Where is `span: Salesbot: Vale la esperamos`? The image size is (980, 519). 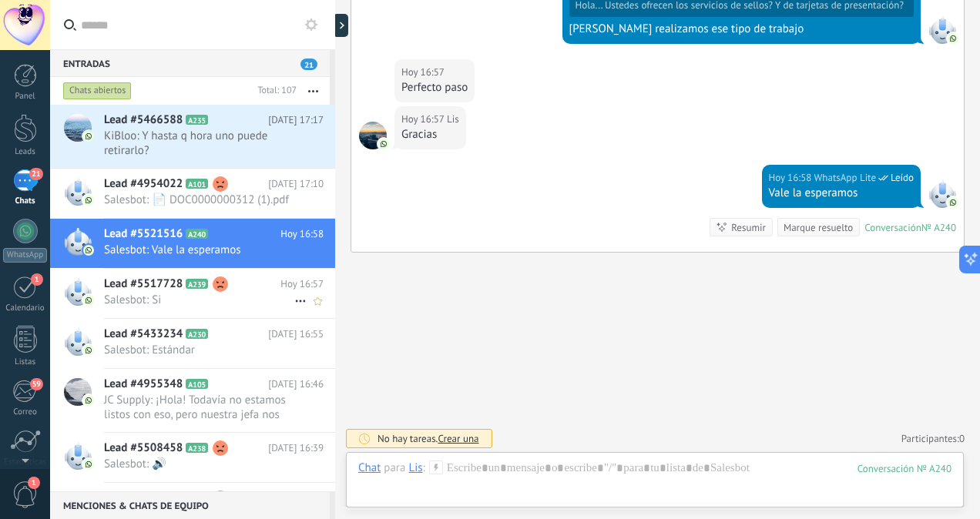 span: Salesbot: Vale la esperamos is located at coordinates (198, 249).